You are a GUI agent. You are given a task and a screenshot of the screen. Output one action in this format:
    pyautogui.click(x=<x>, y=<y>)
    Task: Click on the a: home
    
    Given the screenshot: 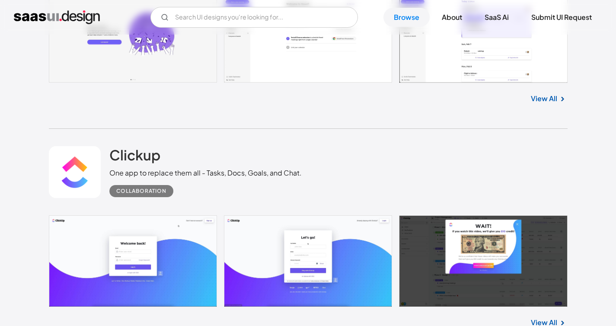 What is the action you would take?
    pyautogui.click(x=57, y=17)
    